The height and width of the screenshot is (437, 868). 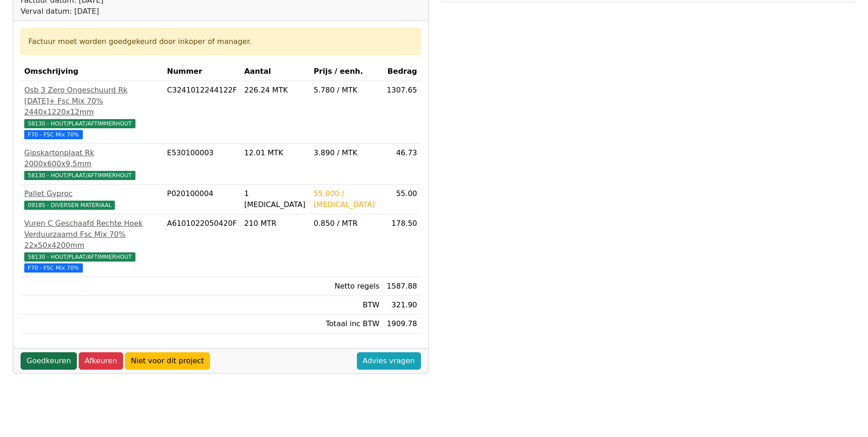 What do you see at coordinates (347, 305) in the screenshot?
I see `td: BTW` at bounding box center [347, 305].